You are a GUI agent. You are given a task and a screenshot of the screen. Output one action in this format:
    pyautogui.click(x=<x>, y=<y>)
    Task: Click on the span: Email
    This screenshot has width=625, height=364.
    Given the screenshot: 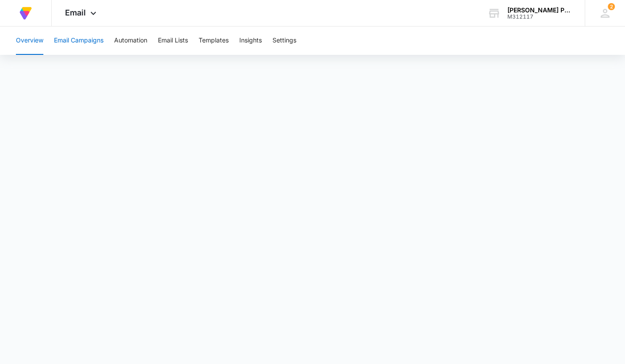 What is the action you would take?
    pyautogui.click(x=75, y=13)
    